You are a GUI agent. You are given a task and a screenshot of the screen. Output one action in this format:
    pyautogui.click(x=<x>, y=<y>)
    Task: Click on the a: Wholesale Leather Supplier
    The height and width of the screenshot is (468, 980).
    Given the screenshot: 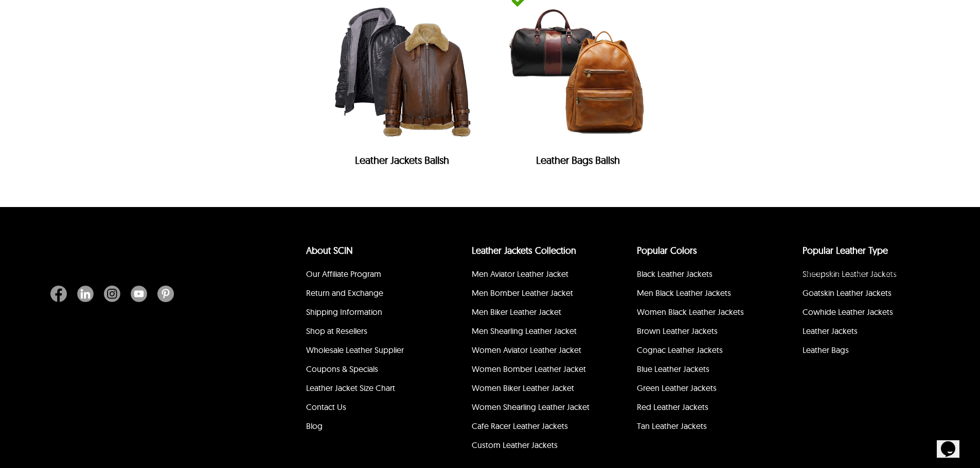 What is the action you would take?
    pyautogui.click(x=355, y=350)
    